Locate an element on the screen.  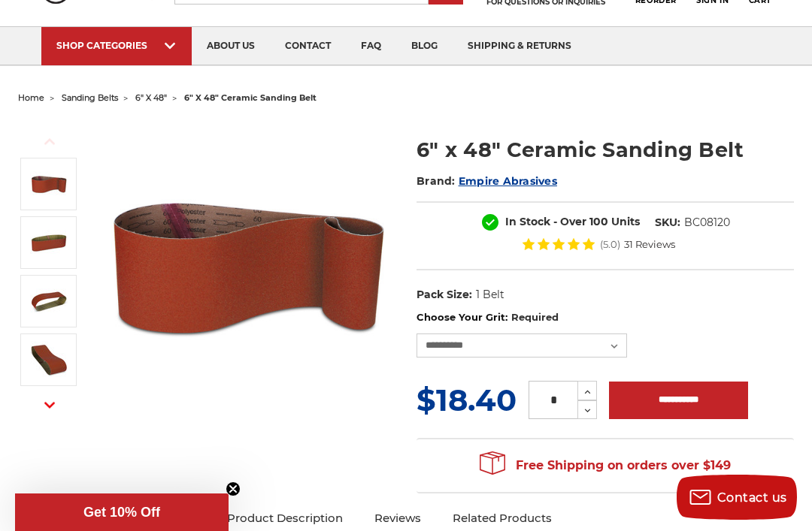
div: Get 10% OffClose teaser is located at coordinates (122, 512).